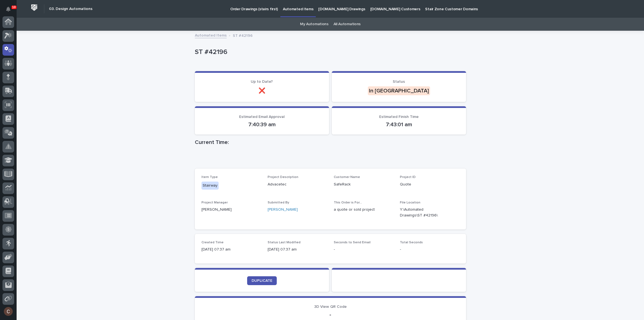 This screenshot has width=644, height=320. Describe the element at coordinates (297, 184) in the screenshot. I see `p: Advacetec` at that location.